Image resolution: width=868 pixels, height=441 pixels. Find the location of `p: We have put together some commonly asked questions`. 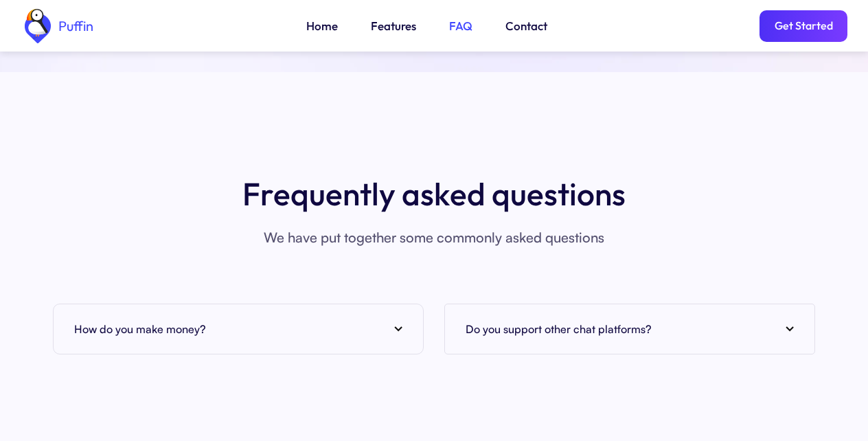

p: We have put together some commonly asked questions is located at coordinates (434, 238).